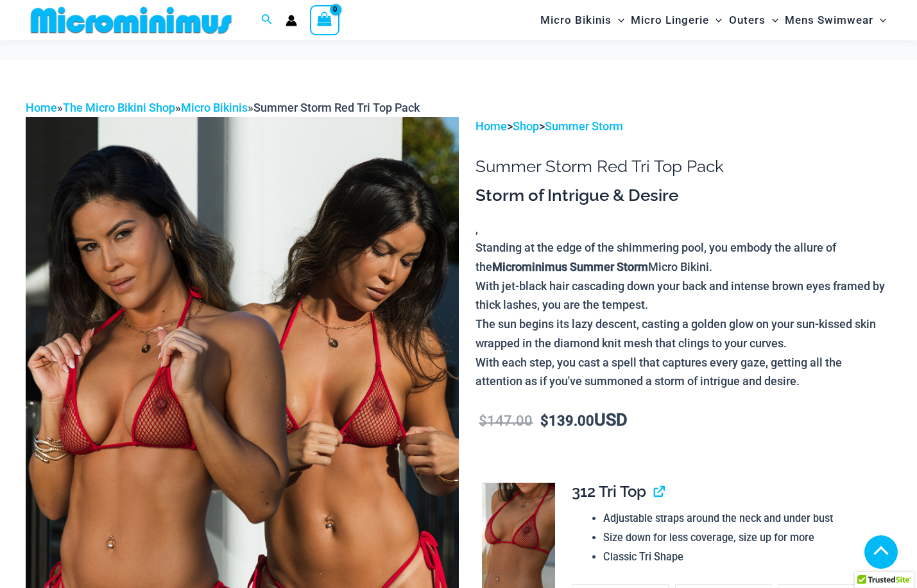 This screenshot has height=588, width=917. Describe the element at coordinates (575, 20) in the screenshot. I see `span: Micro Bikinis` at that location.